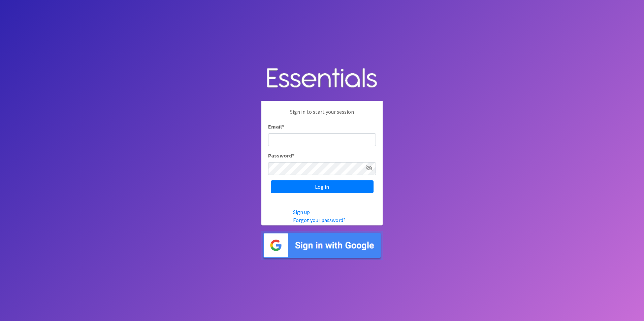 The height and width of the screenshot is (321, 644). I want to click on p: Sign in to start your session, so click(322, 115).